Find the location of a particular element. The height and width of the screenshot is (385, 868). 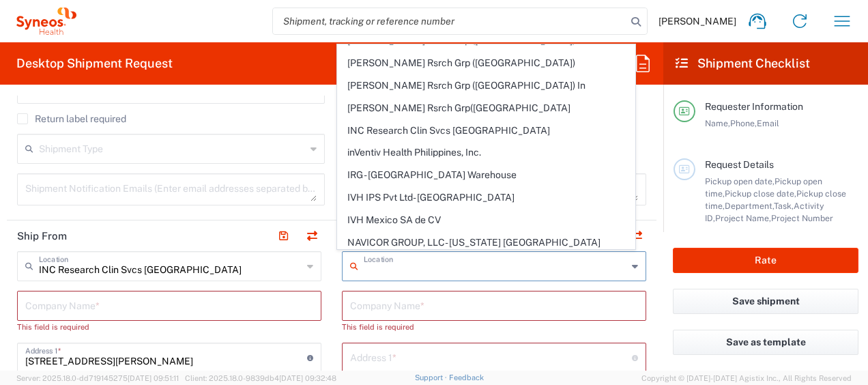

span: IVH Mexico SA de CV is located at coordinates (486, 220).